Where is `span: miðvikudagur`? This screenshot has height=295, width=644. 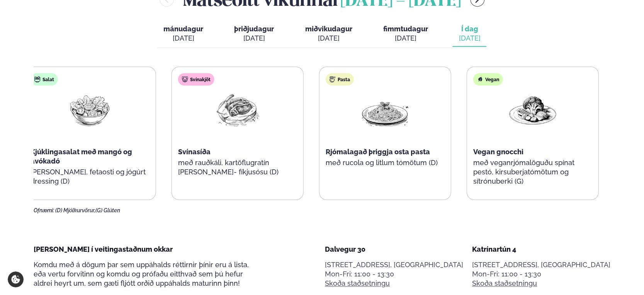
span: miðvikudagur is located at coordinates (329, 29).